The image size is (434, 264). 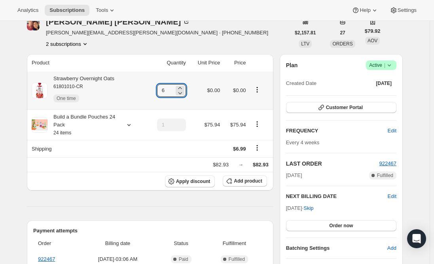 I want to click on button: Tools, so click(x=106, y=10).